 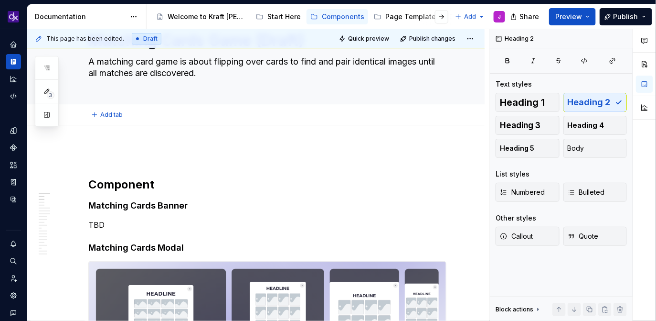 I want to click on div: Page Templates, so click(x=413, y=17).